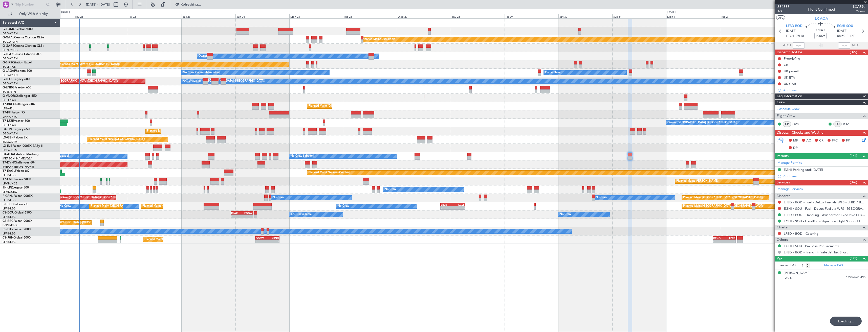 The height and width of the screenshot is (332, 868). I want to click on a: LX-AOACitation Mustang, so click(21, 154).